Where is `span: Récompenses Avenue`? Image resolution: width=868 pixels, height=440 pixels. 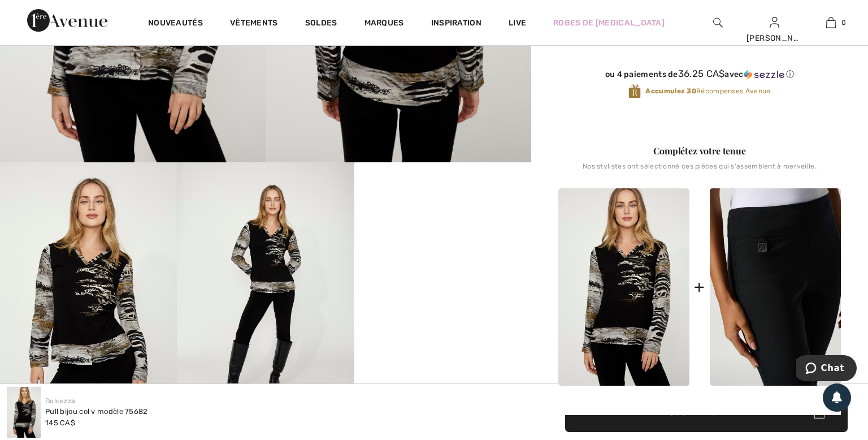
span: Récompenses Avenue is located at coordinates (707, 91).